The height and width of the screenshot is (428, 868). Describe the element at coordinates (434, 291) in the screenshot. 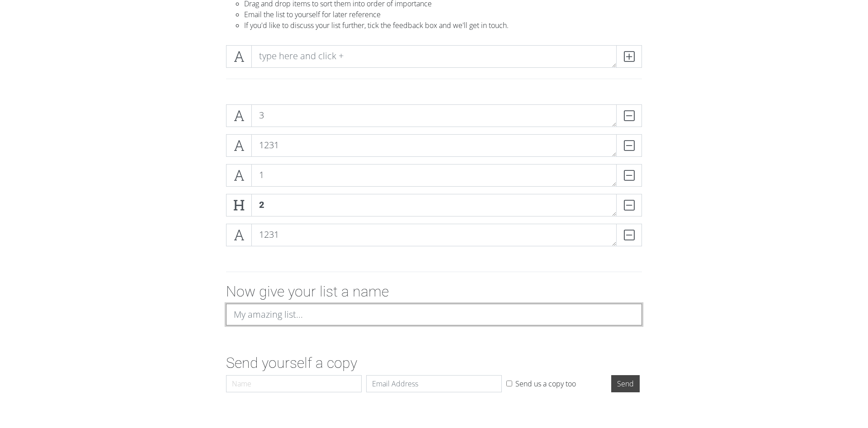

I see `h2: Now give your list a name` at that location.